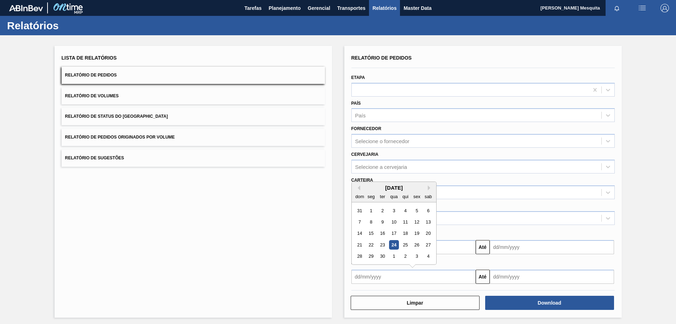  I want to click on div: Choose sexta-feira, 26 de setembro de 2025, so click(417, 244).